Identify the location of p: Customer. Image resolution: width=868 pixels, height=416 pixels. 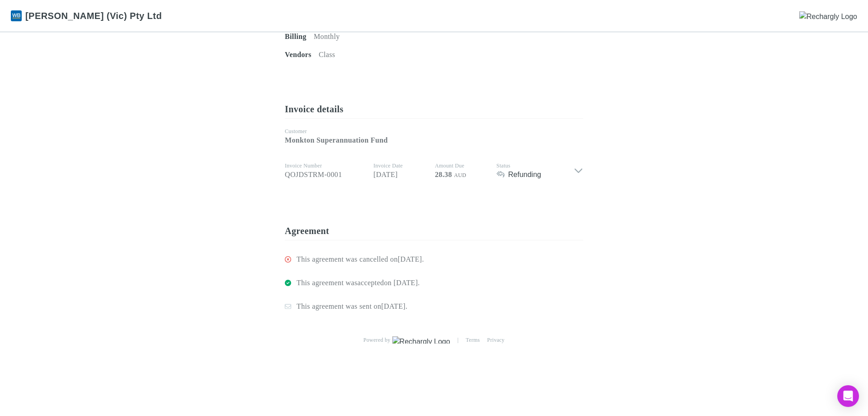
(434, 131).